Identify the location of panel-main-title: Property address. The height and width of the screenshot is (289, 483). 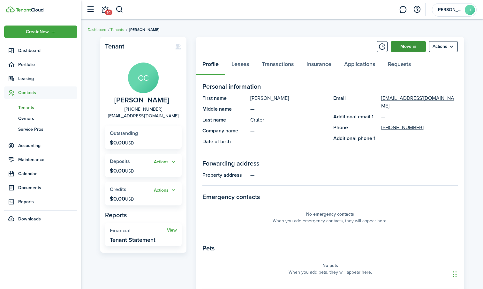
(225, 175).